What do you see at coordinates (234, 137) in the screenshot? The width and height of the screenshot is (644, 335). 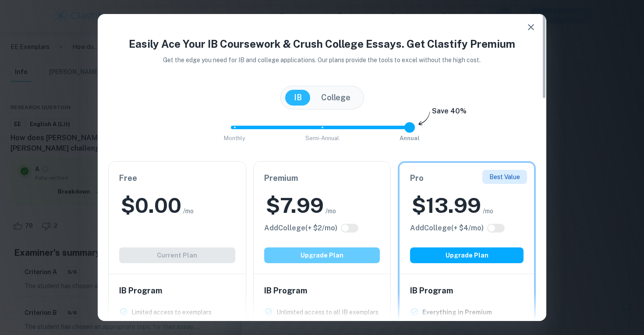 I see `span: Monthly` at bounding box center [234, 137].